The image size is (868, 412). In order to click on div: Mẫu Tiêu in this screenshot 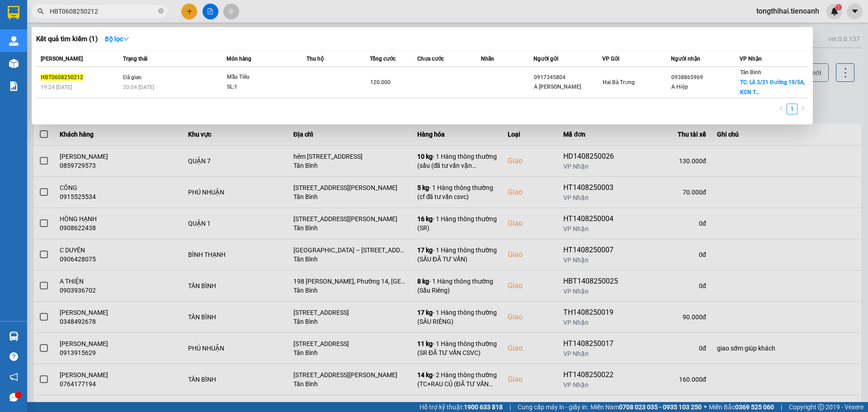, I will do `click(261, 77)`.